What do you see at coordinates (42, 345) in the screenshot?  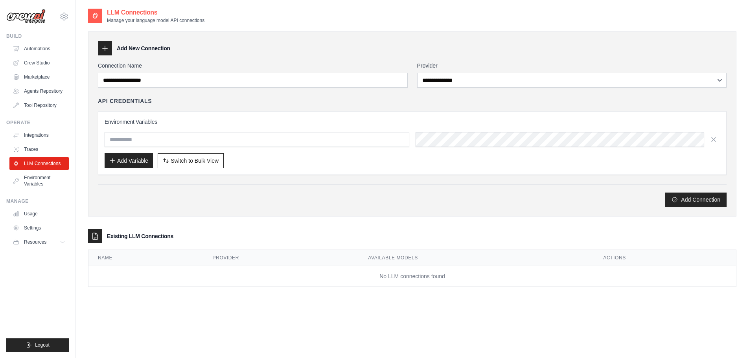 I see `span: Logout` at bounding box center [42, 345].